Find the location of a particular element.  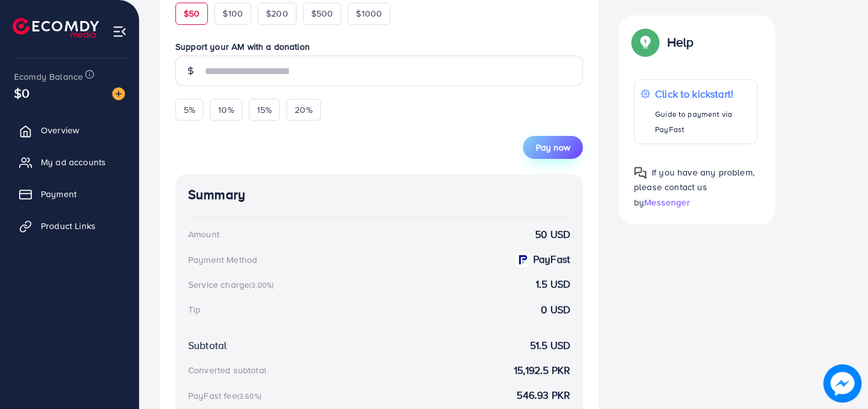

h4: Summary is located at coordinates (379, 195).